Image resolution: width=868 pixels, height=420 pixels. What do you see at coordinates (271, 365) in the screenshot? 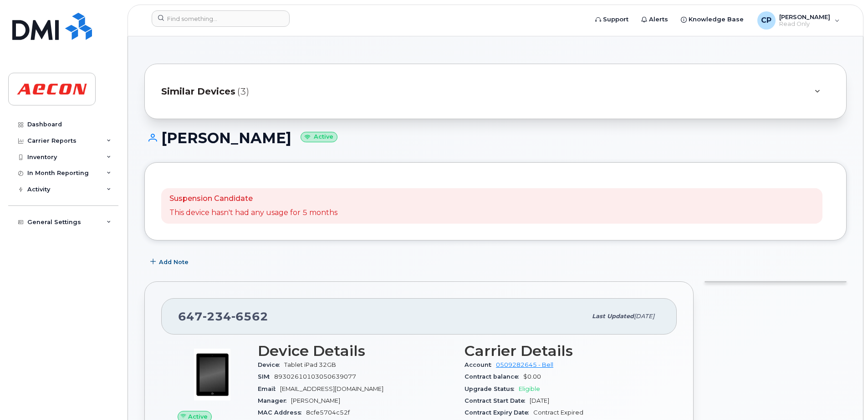
I see `span: Device` at bounding box center [271, 365].